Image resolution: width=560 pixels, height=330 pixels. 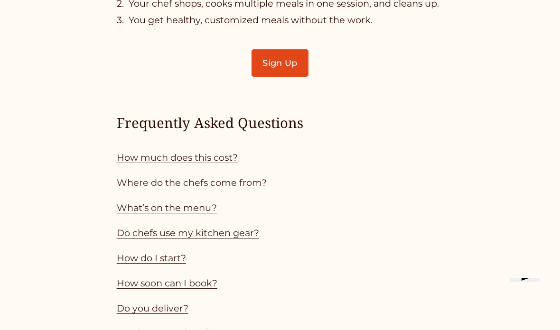 I want to click on a: Sign Up, so click(x=280, y=63).